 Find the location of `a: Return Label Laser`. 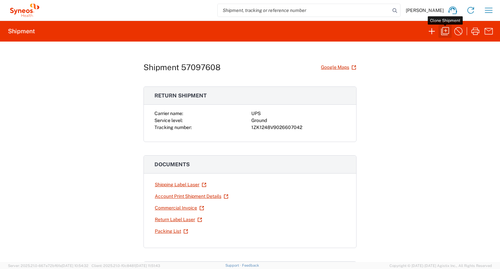

a: Return Label Laser is located at coordinates (178, 220).